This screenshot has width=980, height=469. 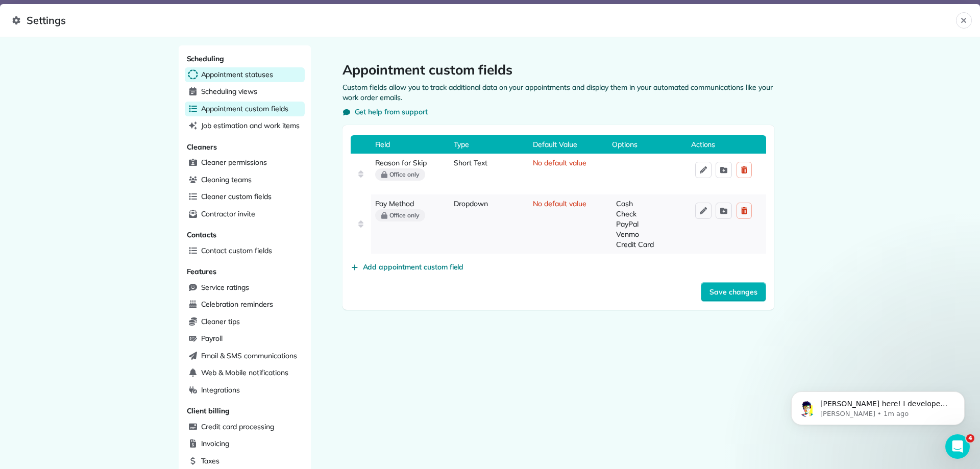 I want to click on span: Cleaner tips, so click(x=221, y=321).